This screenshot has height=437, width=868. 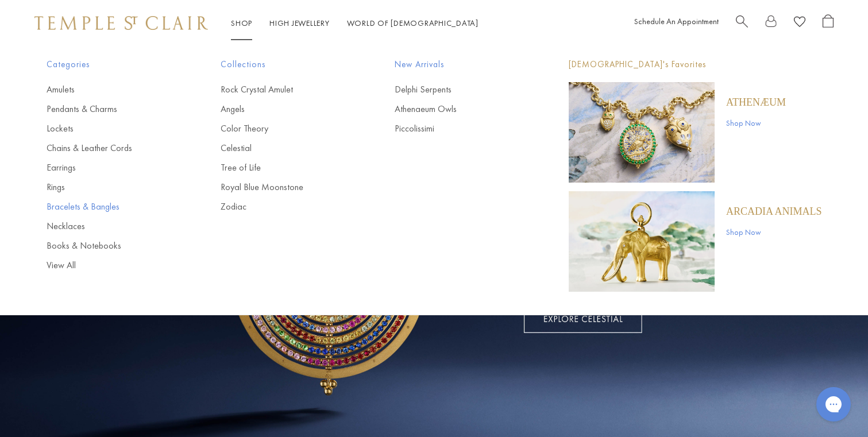 I want to click on a: Zodiac, so click(x=285, y=207).